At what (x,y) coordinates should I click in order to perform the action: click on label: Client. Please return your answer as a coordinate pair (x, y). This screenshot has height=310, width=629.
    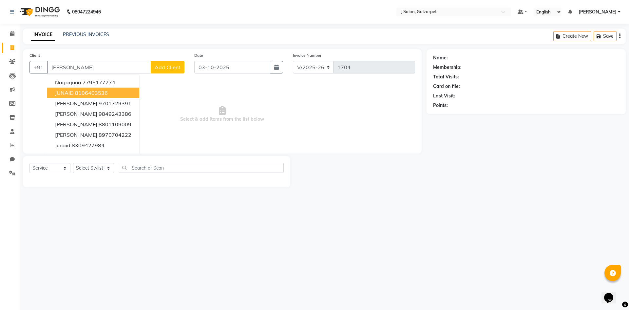
    Looking at the image, I should click on (35, 55).